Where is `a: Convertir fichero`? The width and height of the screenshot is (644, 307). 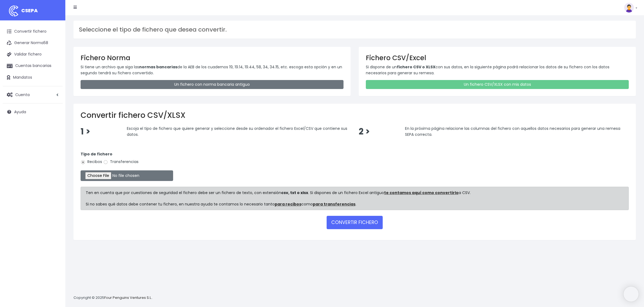 a: Convertir fichero is located at coordinates (33, 32).